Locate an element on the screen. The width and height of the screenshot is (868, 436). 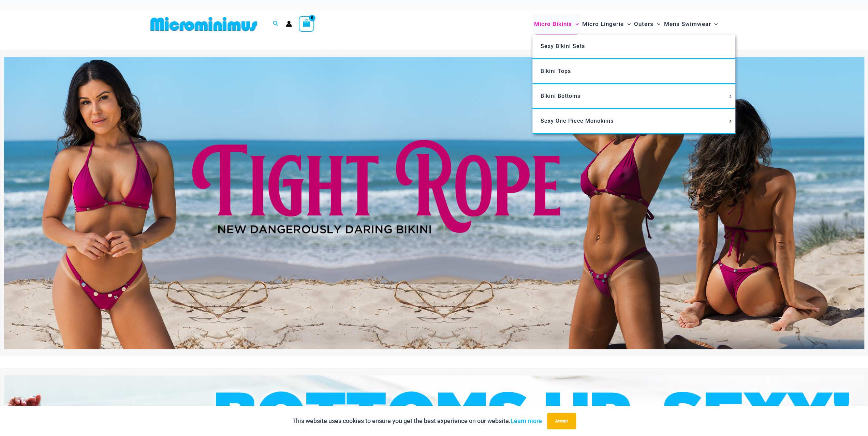
img: MM SHOP LOGO FLAT is located at coordinates (203, 24).